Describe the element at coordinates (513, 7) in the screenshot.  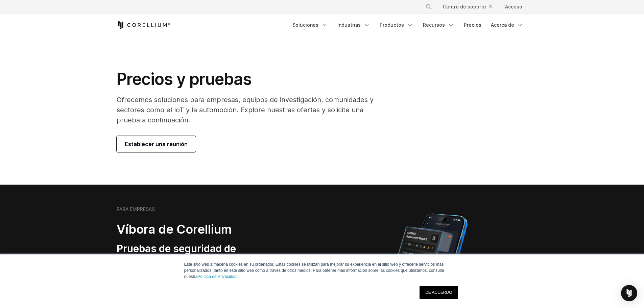
I see `font: Acceso` at that location.